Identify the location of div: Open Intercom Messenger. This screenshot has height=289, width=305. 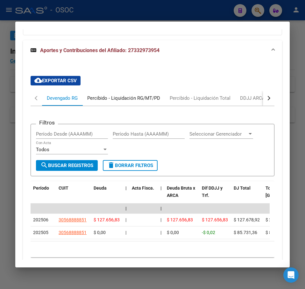
(291, 275).